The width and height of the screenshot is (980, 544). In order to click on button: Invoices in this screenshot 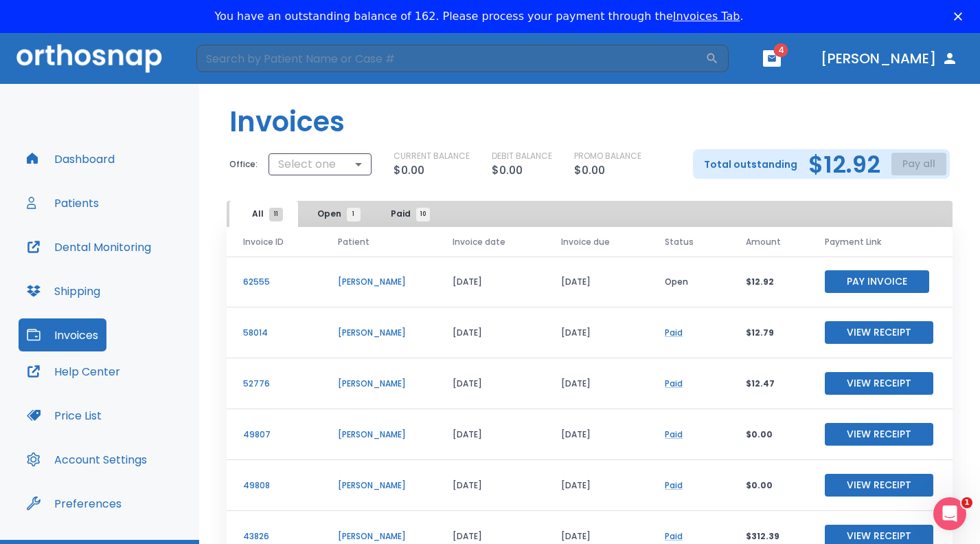, I will do `click(63, 335)`.